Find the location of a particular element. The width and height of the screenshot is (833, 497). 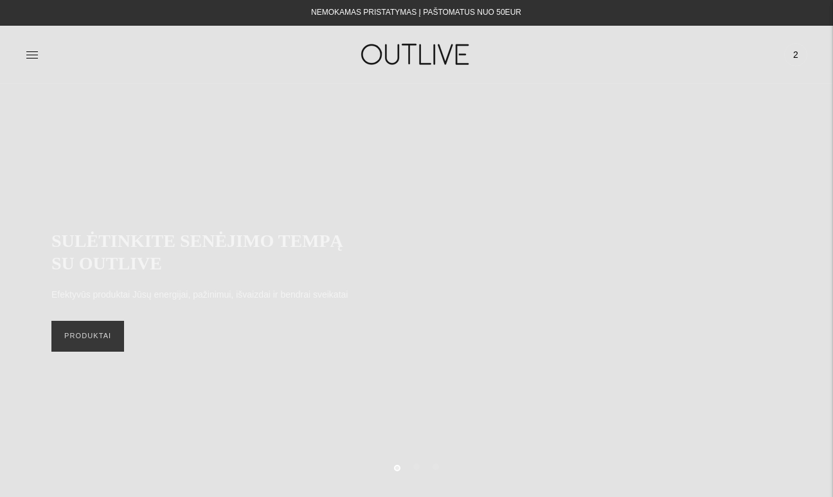

h2: SULĖTINKITE SENĖJIMO TEMPĄ SU OUTLIVE is located at coordinates (206, 252).